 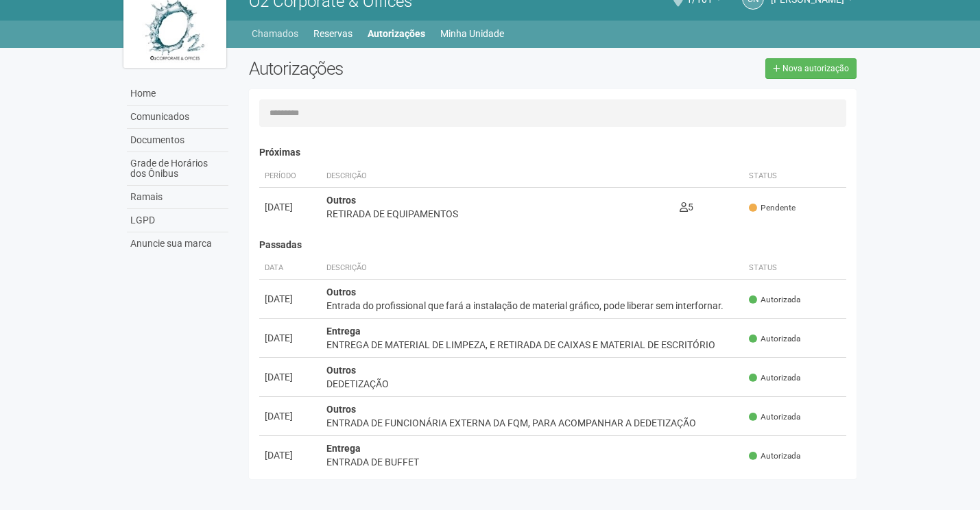 What do you see at coordinates (177, 140) in the screenshot?
I see `a: Documentos` at bounding box center [177, 140].